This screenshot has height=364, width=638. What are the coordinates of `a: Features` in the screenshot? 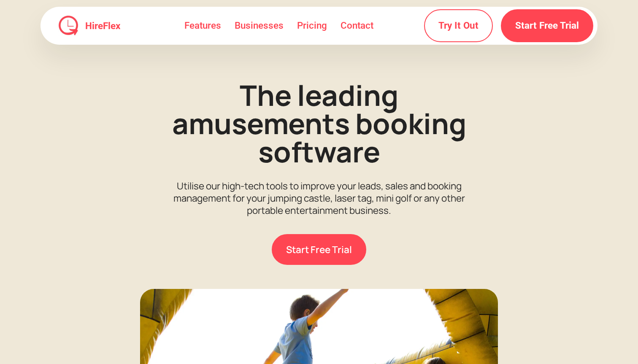 It's located at (203, 26).